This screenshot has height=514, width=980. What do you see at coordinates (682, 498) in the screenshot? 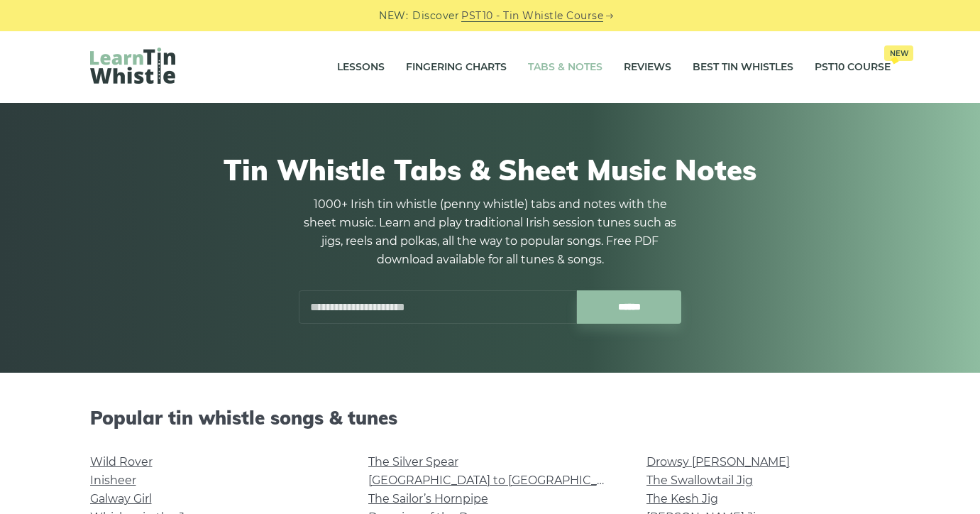
I see `a: The Kesh Jig` at bounding box center [682, 498].